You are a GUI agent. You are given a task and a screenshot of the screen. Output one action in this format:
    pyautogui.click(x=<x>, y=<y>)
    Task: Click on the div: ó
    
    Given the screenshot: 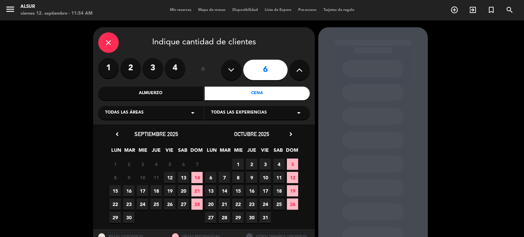 What is the action you would take?
    pyautogui.click(x=203, y=70)
    